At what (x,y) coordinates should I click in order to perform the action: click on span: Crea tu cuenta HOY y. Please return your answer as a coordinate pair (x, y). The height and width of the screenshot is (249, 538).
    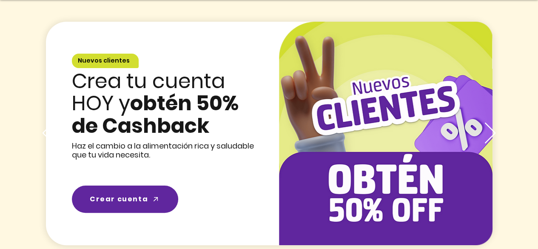
    Looking at the image, I should click on (148, 92).